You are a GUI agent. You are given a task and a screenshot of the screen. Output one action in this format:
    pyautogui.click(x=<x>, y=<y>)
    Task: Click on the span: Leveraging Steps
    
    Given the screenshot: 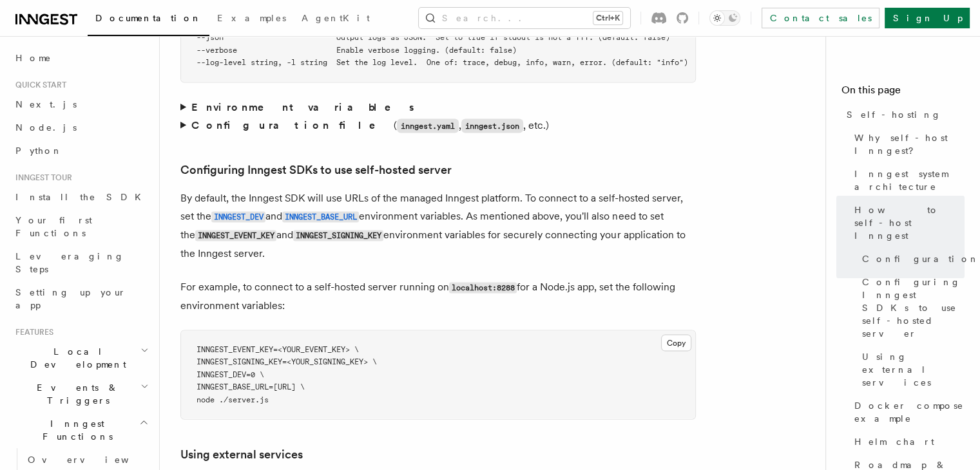 What is the action you would take?
    pyautogui.click(x=69, y=262)
    